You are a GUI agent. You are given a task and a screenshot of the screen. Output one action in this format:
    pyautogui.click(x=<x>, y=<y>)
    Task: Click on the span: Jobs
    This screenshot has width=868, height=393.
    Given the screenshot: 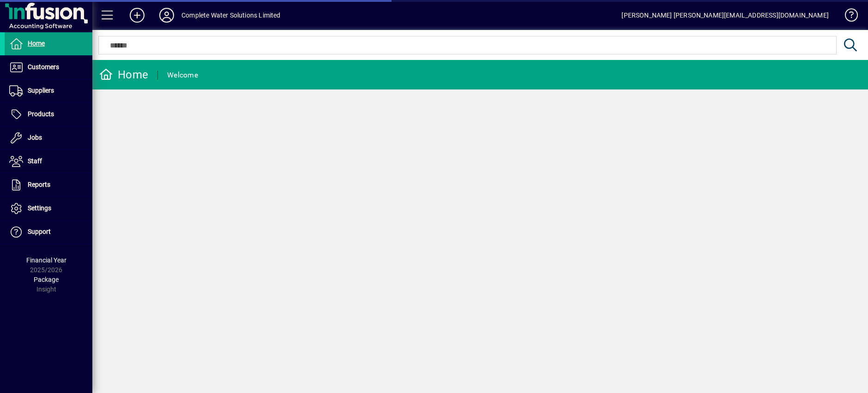 What is the action you would take?
    pyautogui.click(x=35, y=138)
    